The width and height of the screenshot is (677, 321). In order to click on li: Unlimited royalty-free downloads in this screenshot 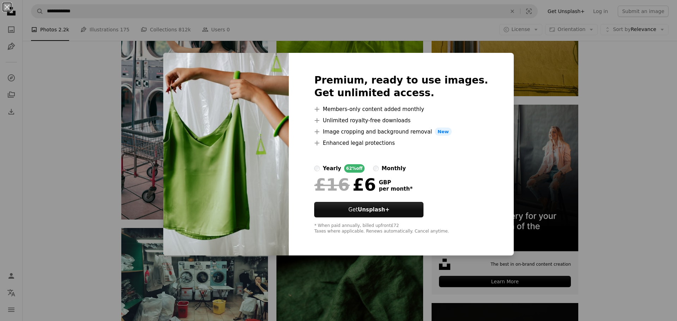, I will do `click(401, 121)`.